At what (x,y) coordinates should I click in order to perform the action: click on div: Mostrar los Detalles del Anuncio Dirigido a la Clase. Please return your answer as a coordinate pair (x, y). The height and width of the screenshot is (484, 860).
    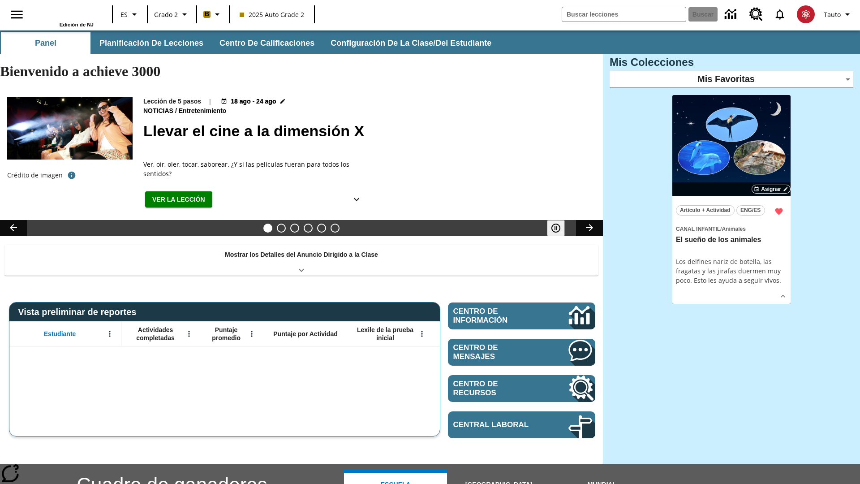
    Looking at the image, I should click on (301, 260).